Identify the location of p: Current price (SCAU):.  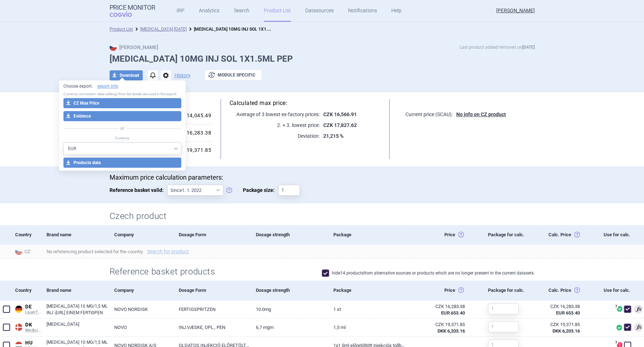
(426, 114).